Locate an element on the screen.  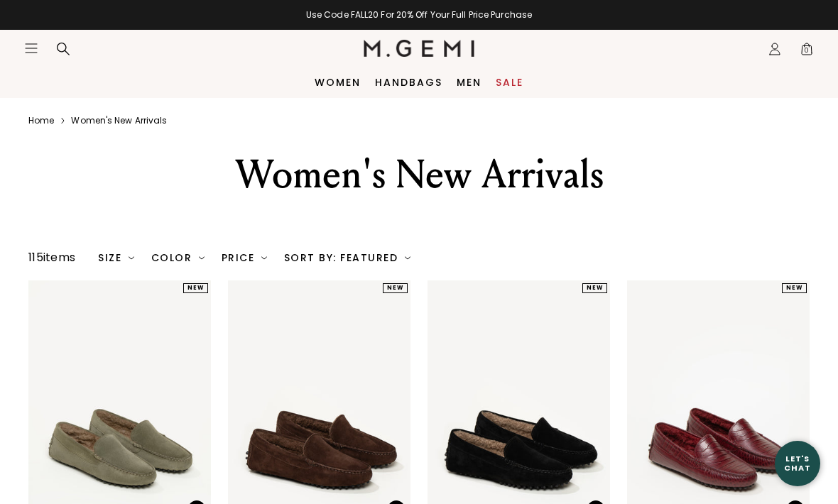
div: Sort By: Featured is located at coordinates (347, 258).